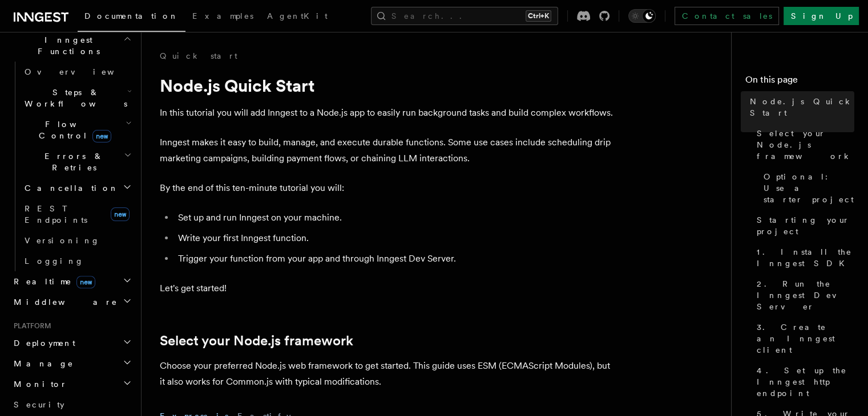  What do you see at coordinates (726, 16) in the screenshot?
I see `a: Contact sales` at bounding box center [726, 16].